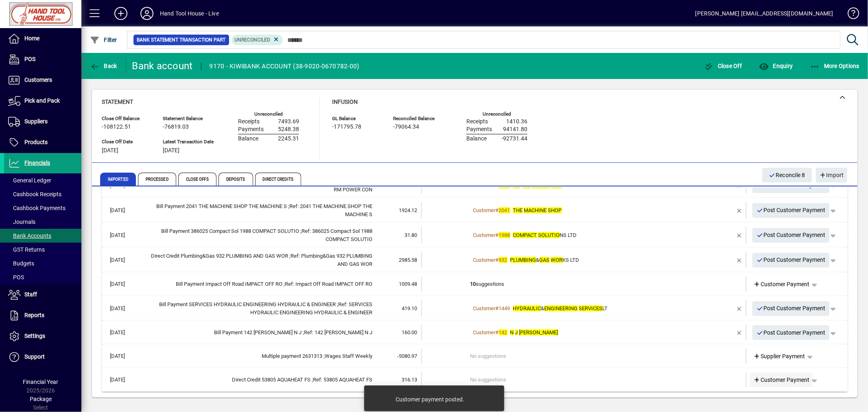 The image size is (868, 412). What do you see at coordinates (406, 127) in the screenshot?
I see `span: -79064.34` at bounding box center [406, 127].